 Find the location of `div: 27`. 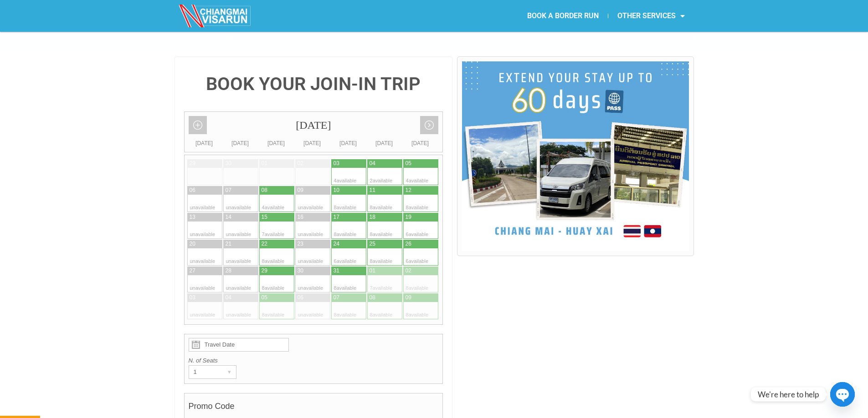

div: 27 is located at coordinates (192, 271).